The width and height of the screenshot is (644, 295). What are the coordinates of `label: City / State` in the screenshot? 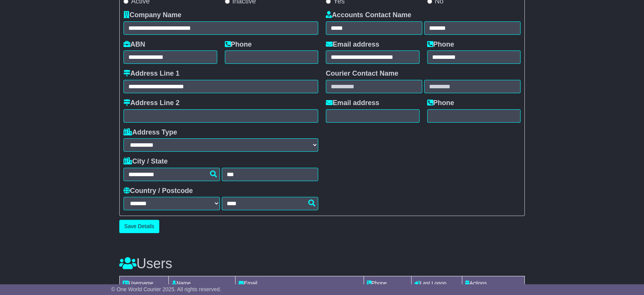 It's located at (145, 161).